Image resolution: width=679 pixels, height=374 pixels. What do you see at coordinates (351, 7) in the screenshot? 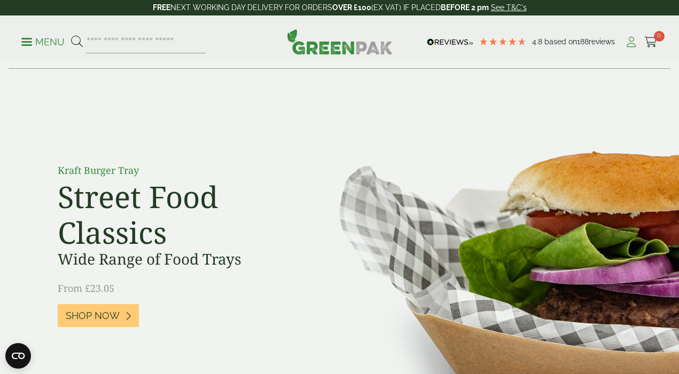
I see `strong: OVER £100` at bounding box center [351, 7].